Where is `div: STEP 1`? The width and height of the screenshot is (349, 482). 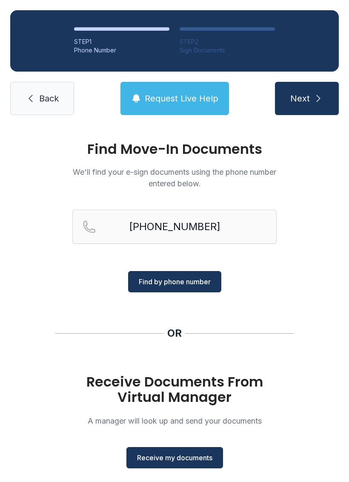 div: STEP 1 is located at coordinates (122, 42).